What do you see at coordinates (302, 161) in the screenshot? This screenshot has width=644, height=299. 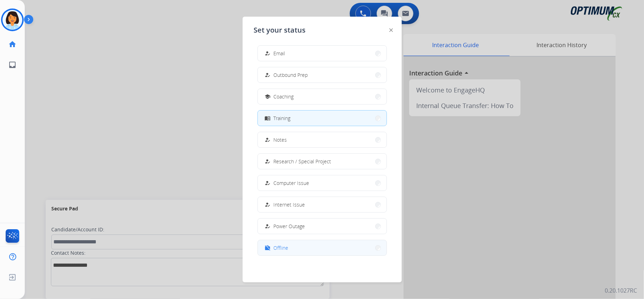 I see `span: Research / Special Project` at bounding box center [302, 161].